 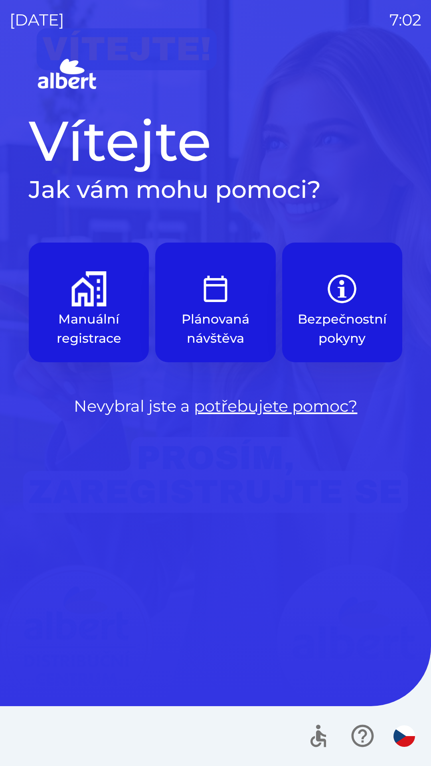 What do you see at coordinates (342, 289) in the screenshot?
I see `img: b85e123a-dd5f-4e82-bd26-90b222bbbbcf.png` at bounding box center [342, 289].